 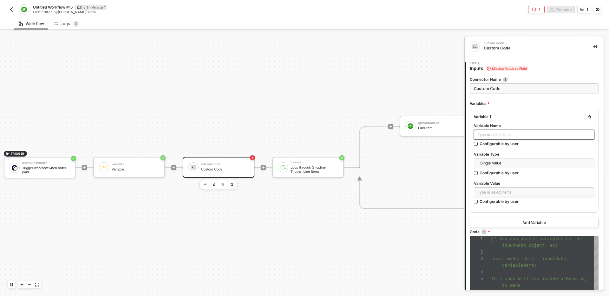 What do you see at coordinates (499, 68) in the screenshot?
I see `span: Inputs` at bounding box center [499, 68].